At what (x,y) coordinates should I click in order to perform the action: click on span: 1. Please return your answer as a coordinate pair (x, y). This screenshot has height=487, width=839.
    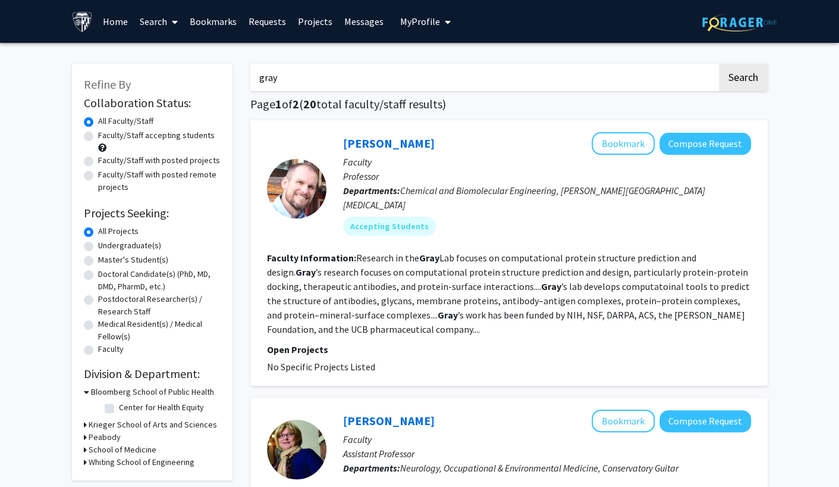
    Looking at the image, I should click on (278, 103).